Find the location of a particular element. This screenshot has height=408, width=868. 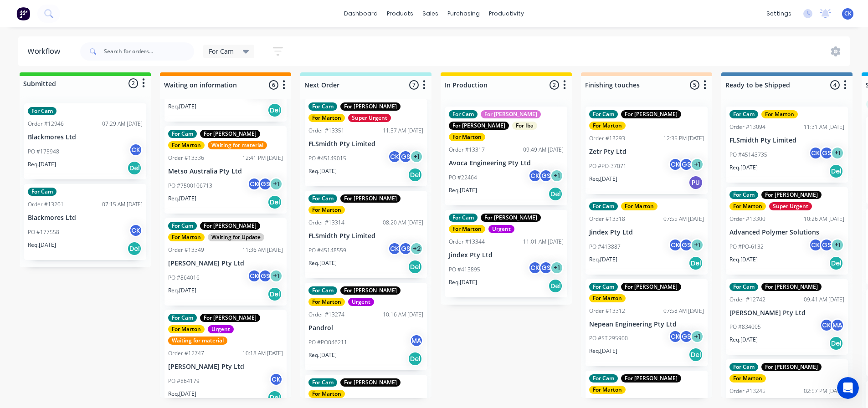

div: Order #12742 is located at coordinates (748, 300).